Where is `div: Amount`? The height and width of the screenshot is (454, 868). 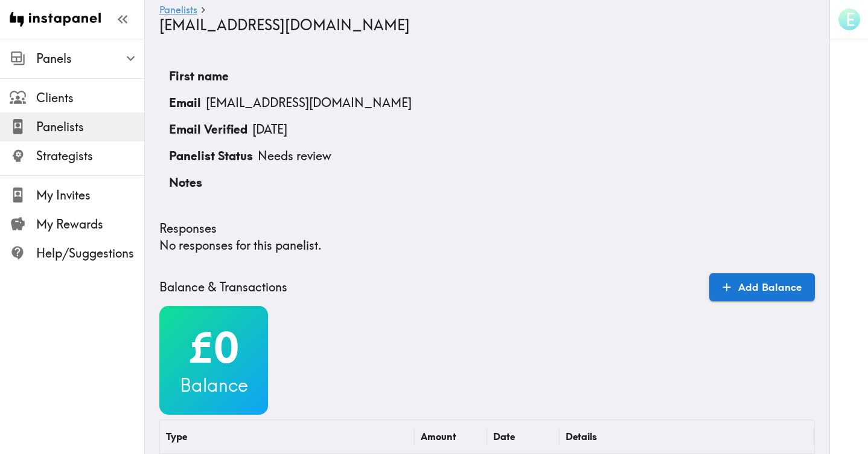
div: Amount is located at coordinates (438, 436).